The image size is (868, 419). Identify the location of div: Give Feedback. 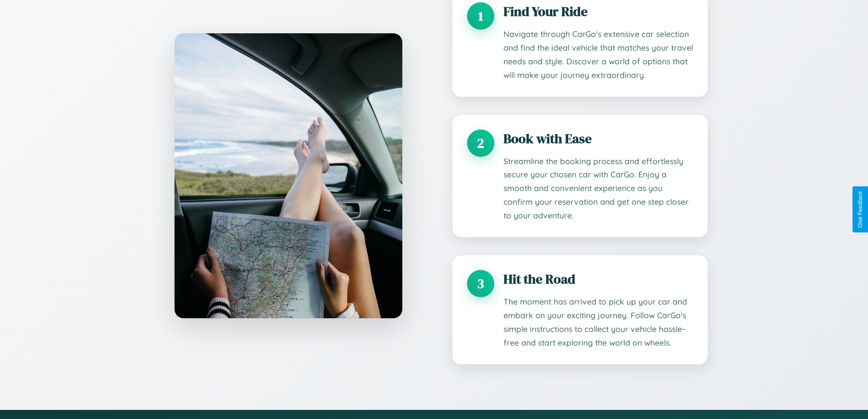
(860, 209).